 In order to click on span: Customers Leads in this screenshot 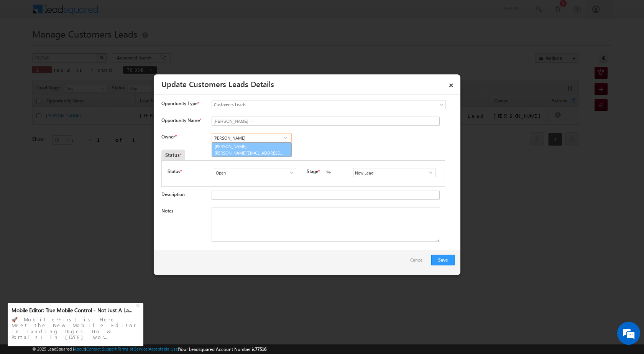, I will do `click(314, 105)`.